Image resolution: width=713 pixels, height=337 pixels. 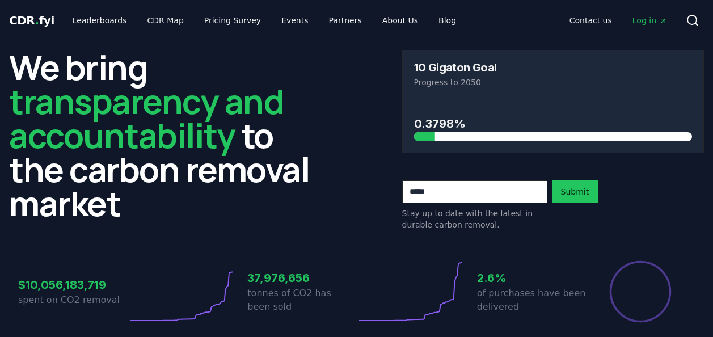 I want to click on h2: We bring to the carbon removal market, so click(x=160, y=135).